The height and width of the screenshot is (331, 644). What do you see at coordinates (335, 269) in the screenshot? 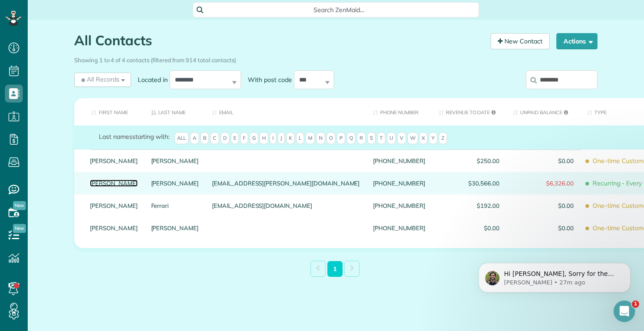
I see `a: 1` at bounding box center [335, 269].